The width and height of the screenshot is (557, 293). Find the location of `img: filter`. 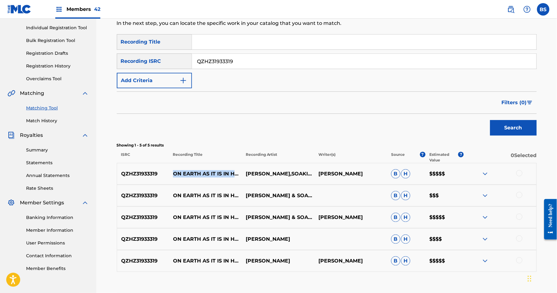

img: filter is located at coordinates (530, 103).